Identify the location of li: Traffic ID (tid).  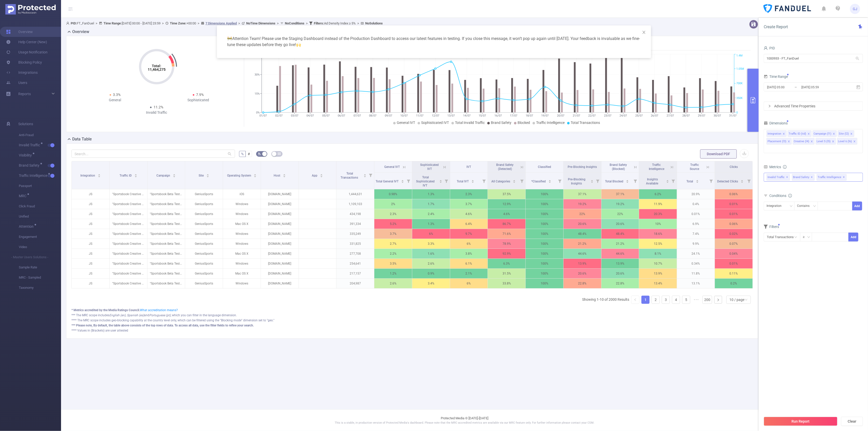
(800, 134).